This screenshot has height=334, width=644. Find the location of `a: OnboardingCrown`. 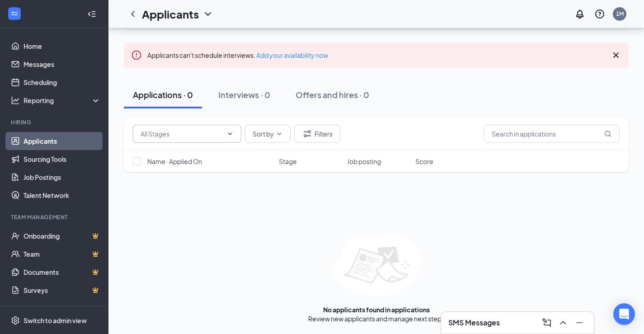

a: OnboardingCrown is located at coordinates (62, 236).